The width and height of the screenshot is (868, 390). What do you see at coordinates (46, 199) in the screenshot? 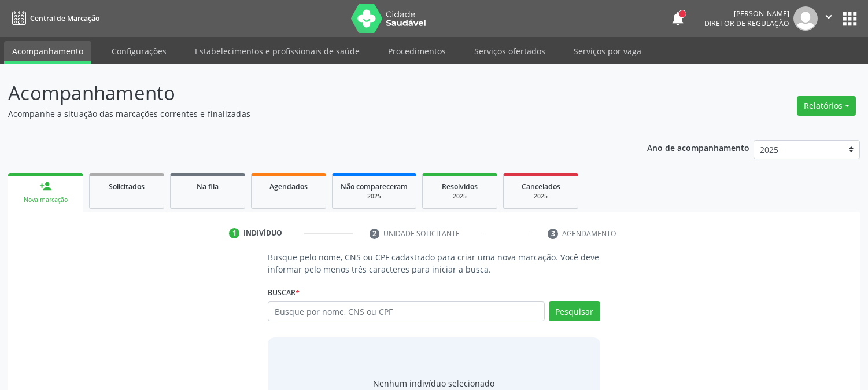
I see `div: Nova marcação` at bounding box center [46, 199].